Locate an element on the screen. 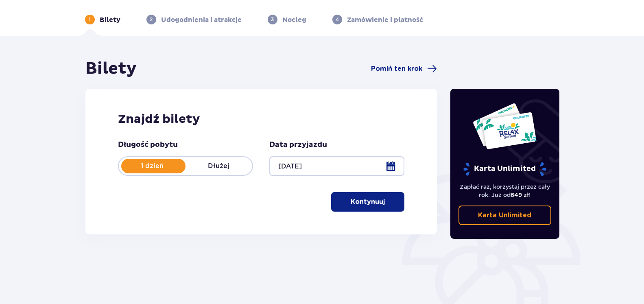 Image resolution: width=644 pixels, height=304 pixels. div: 3Nocleg is located at coordinates (287, 20).